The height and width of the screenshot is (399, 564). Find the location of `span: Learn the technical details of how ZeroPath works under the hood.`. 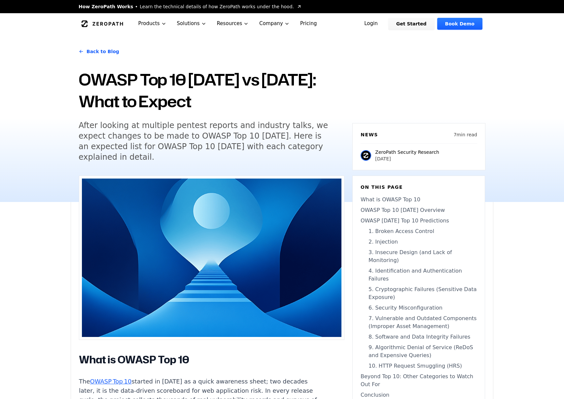

span: Learn the technical details of how ZeroPath works under the hood. is located at coordinates (217, 7).